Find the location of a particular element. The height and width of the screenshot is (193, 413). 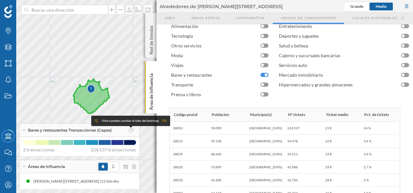

span: 2 transacciones is located at coordinates (39, 150).